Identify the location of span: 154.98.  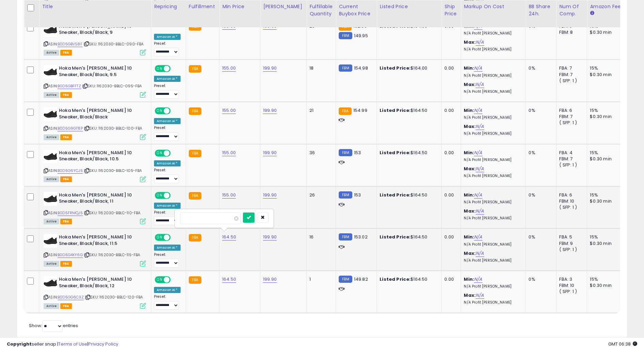
(361, 68).